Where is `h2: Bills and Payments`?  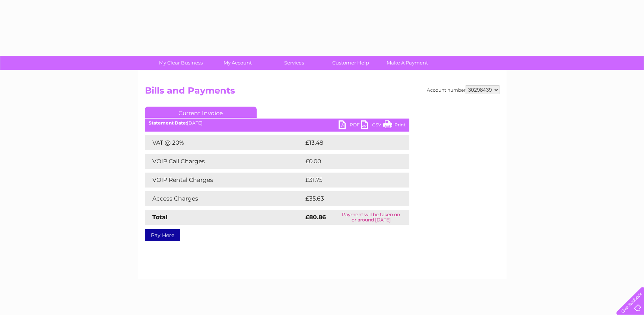 h2: Bills and Payments is located at coordinates (322, 93).